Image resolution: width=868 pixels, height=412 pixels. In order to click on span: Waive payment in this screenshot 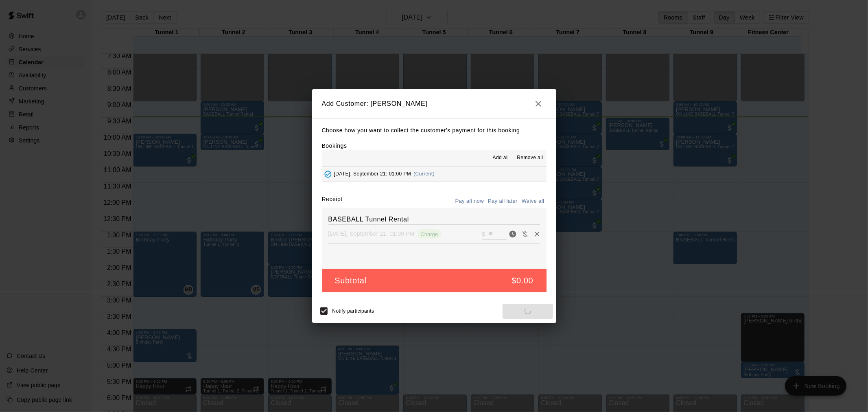, I will do `click(525, 234)`.